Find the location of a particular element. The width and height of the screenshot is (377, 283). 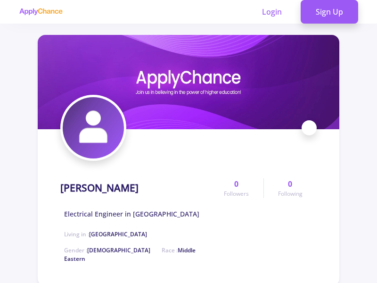

span: Living in : is located at coordinates (105, 234).